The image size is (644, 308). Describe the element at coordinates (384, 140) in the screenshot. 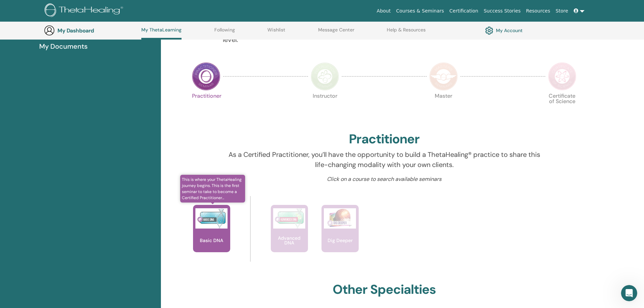

I see `h2: Practitioner` at that location.